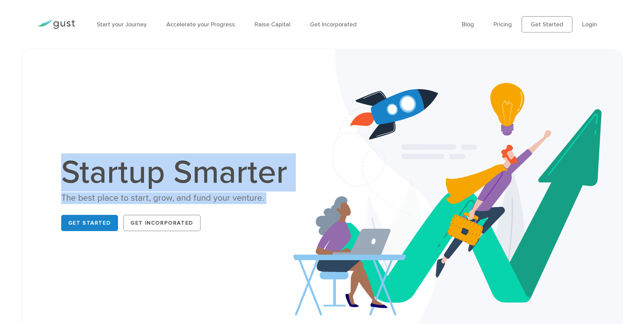 Image resolution: width=644 pixels, height=324 pixels. Describe the element at coordinates (272, 24) in the screenshot. I see `a: Raise Capital` at that location.